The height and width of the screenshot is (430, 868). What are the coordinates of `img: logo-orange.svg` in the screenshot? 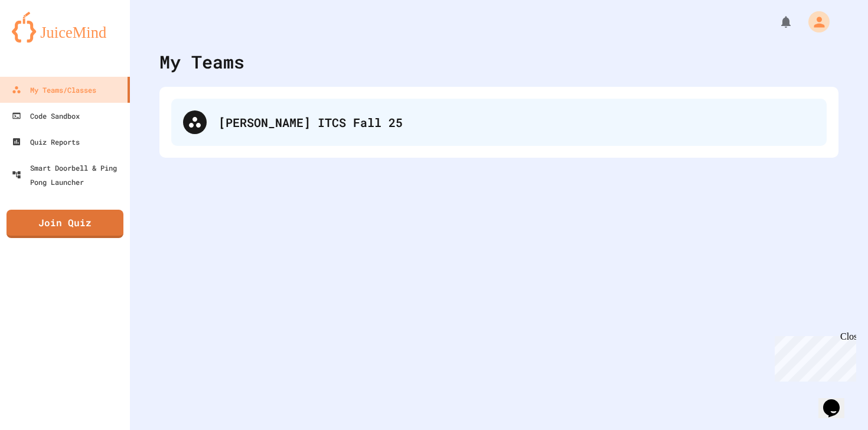 It's located at (65, 27).